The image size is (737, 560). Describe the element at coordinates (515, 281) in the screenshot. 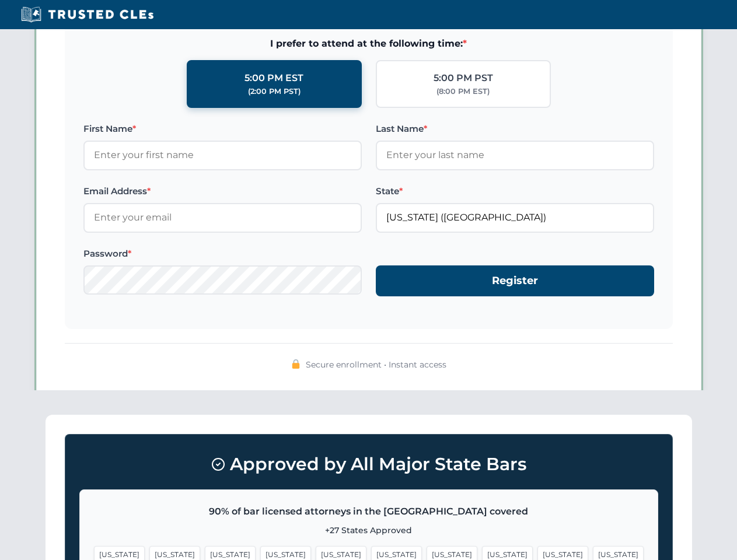

I see `button: Register` at that location.